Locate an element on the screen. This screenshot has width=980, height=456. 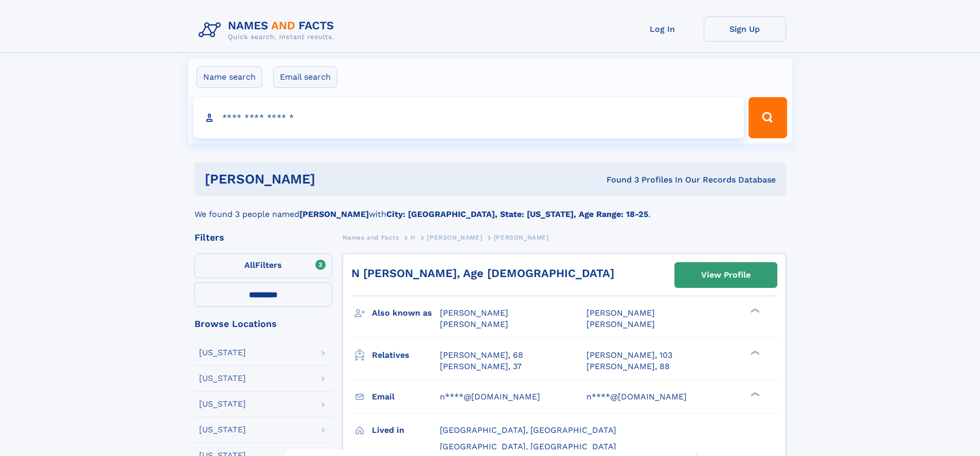
div: Browse Locations is located at coordinates (263, 324).